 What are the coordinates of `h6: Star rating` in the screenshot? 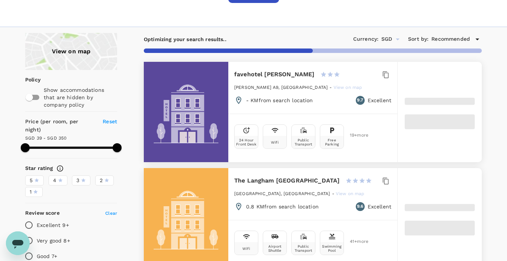 It's located at (39, 169).